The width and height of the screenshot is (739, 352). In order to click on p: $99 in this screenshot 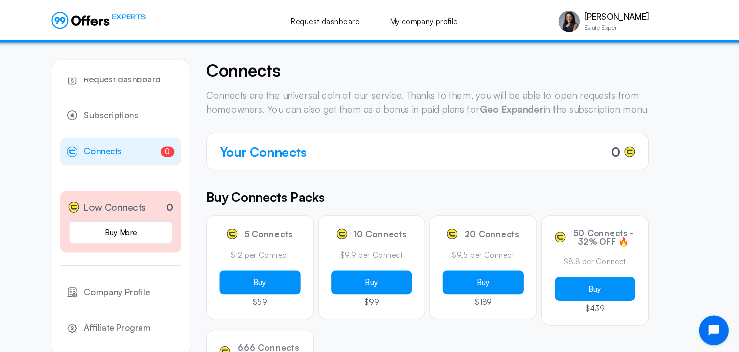, I will do `click(390, 285)`.